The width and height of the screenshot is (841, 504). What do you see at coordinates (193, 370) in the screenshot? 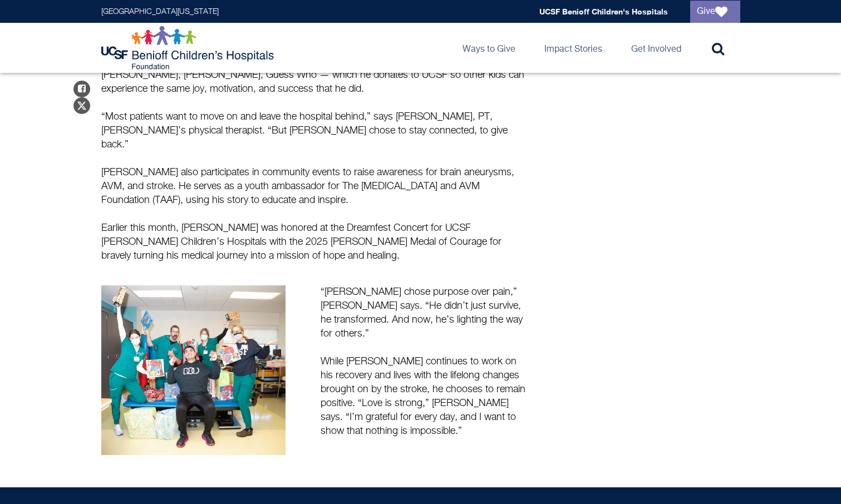
I see `img: Andrew's team at the hospital` at bounding box center [193, 370].